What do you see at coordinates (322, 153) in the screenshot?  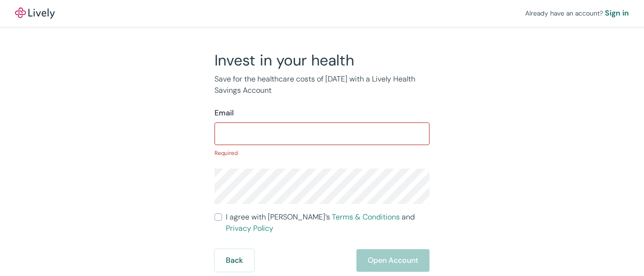 I see `p: Required` at bounding box center [322, 153].